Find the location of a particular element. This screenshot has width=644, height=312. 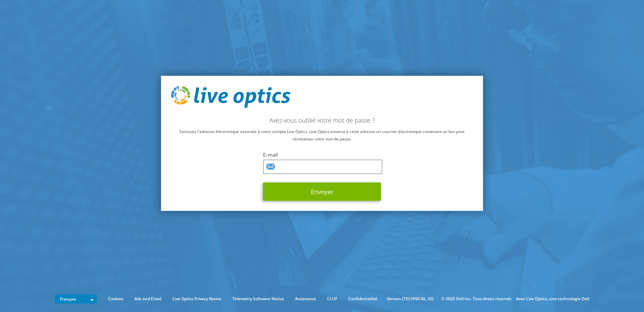

a: Confidentialité is located at coordinates (363, 299).